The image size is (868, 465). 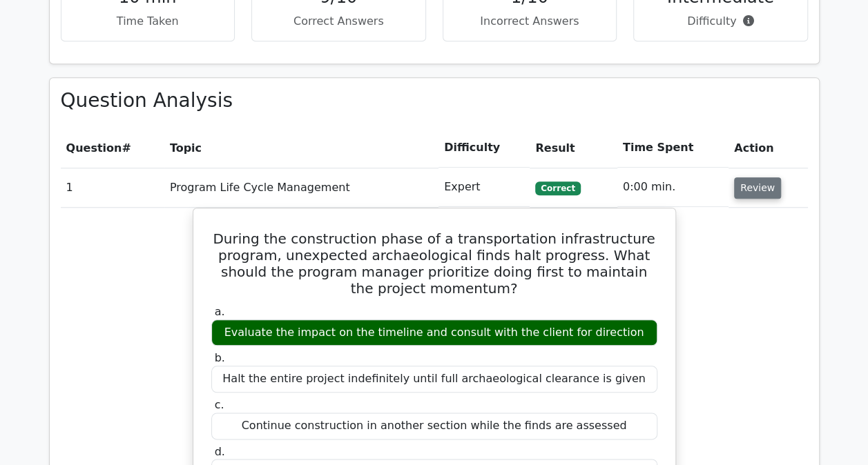 What do you see at coordinates (529, 21) in the screenshot?
I see `p: Incorrect Answers` at bounding box center [529, 21].